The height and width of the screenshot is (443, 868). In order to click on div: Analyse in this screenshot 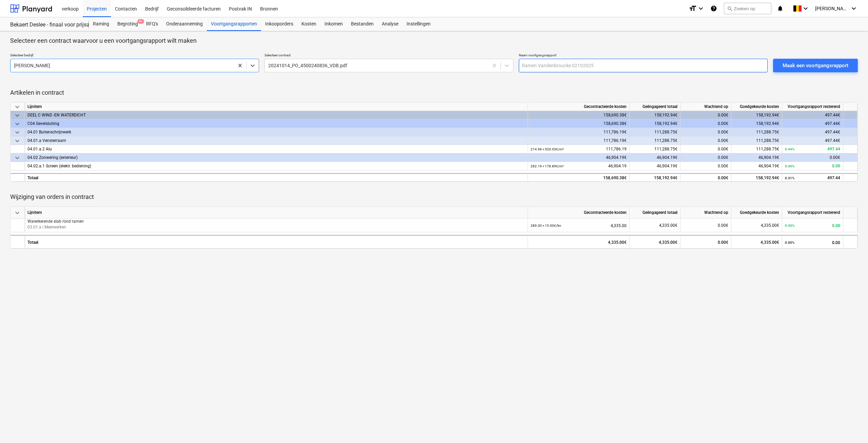, I will do `click(390, 24)`.